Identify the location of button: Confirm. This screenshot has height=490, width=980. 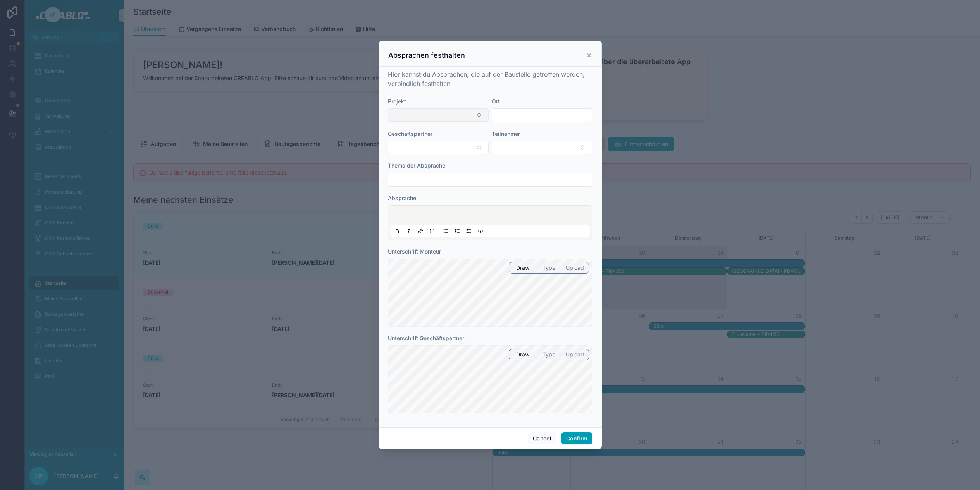
(577, 439).